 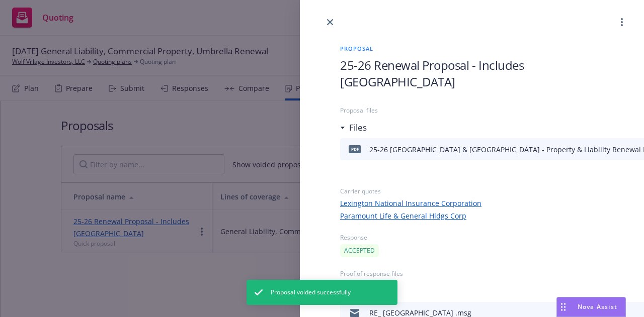 What do you see at coordinates (330, 22) in the screenshot?
I see `a: close` at bounding box center [330, 22].